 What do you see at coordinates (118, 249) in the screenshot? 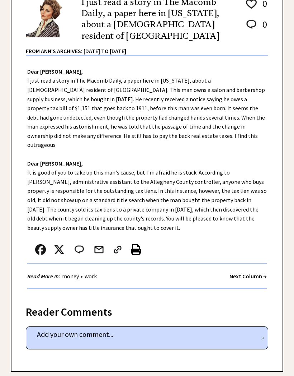
I see `img: link_02.png` at bounding box center [118, 249].